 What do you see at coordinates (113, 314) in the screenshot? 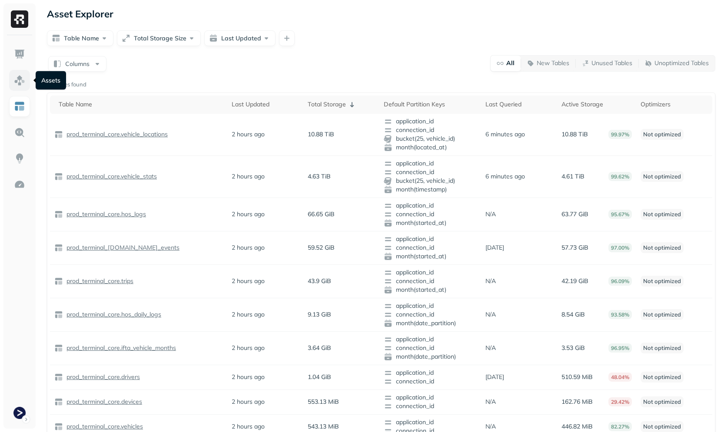
I see `p: prod_terminal_core.hos_daily_logs` at bounding box center [113, 314].